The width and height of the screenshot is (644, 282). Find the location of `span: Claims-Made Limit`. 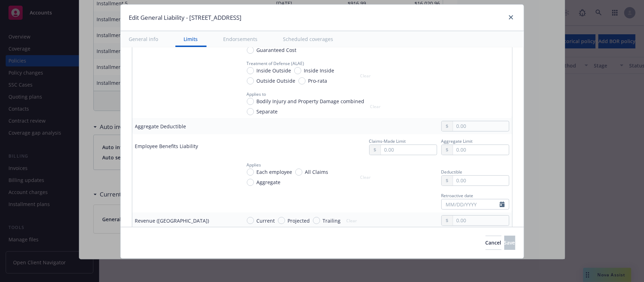

span: Claims-Made Limit is located at coordinates (388, 141).